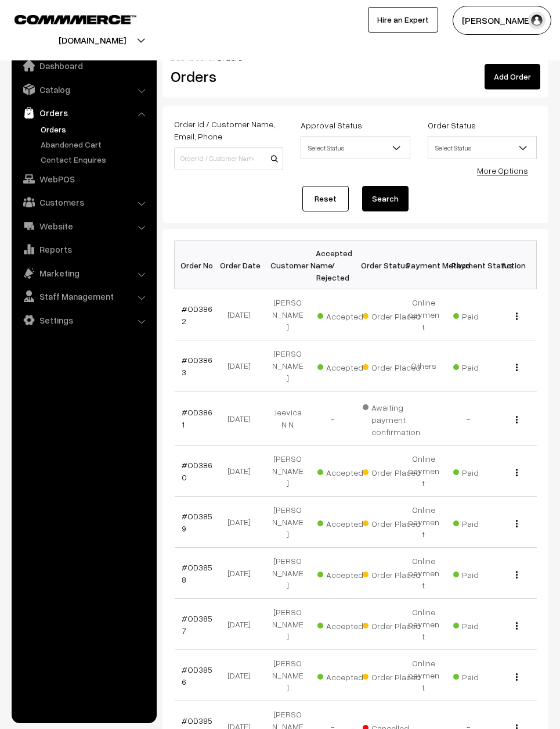 This screenshot has width=560, height=729. I want to click on a: More Options, so click(503, 170).